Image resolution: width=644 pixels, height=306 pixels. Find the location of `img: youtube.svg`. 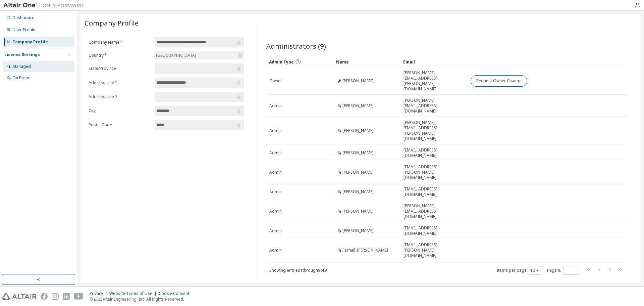

img: youtube.svg is located at coordinates (79, 296).